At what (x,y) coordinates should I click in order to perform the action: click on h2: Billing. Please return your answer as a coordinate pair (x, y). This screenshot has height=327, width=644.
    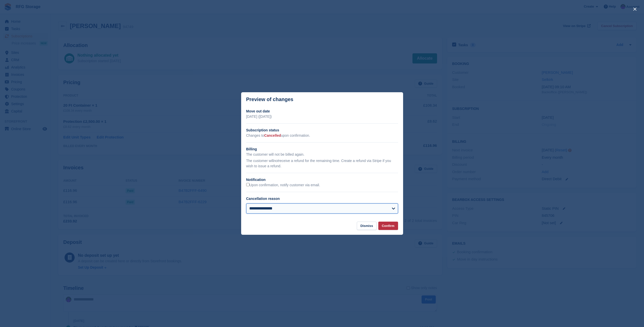
    Looking at the image, I should click on (322, 149).